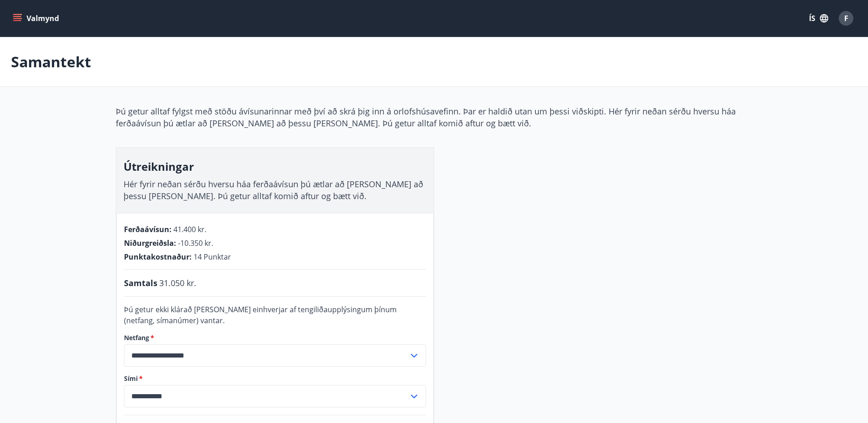 The height and width of the screenshot is (423, 868). I want to click on span: F, so click(846, 19).